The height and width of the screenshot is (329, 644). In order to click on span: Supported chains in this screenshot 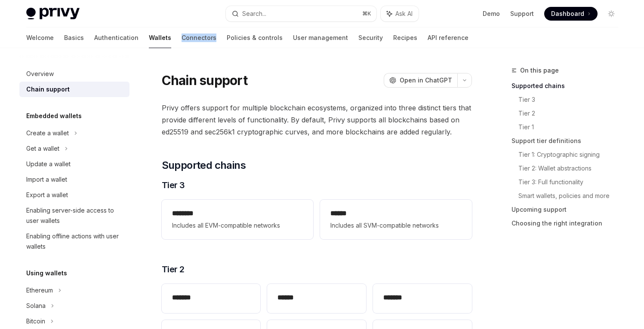, I will do `click(203, 166)`.